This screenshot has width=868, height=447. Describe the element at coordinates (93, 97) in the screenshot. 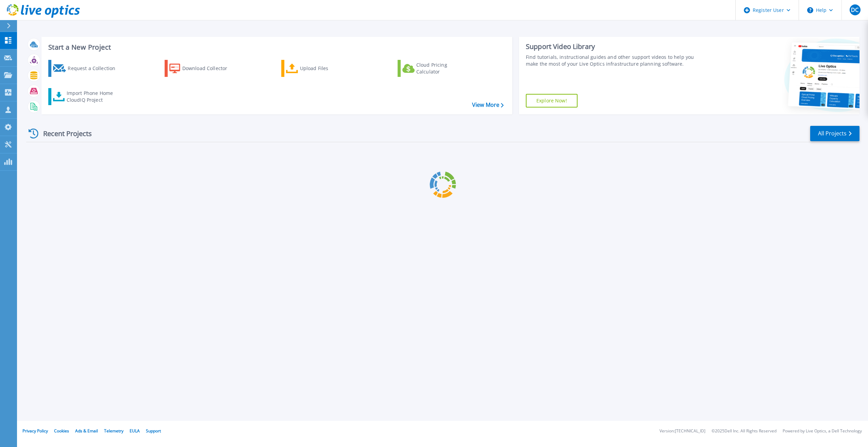

I see `div: Import Phone Home CloudIQ Project` at that location.